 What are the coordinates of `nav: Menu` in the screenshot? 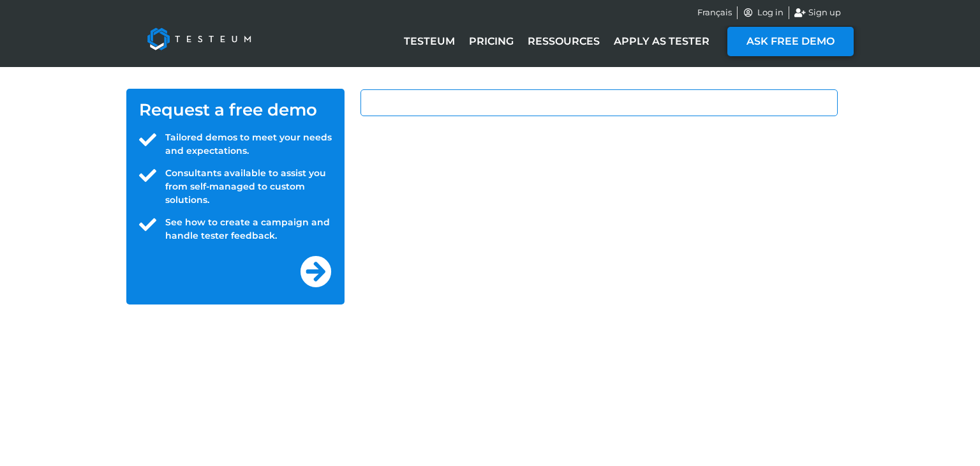 It's located at (556, 41).